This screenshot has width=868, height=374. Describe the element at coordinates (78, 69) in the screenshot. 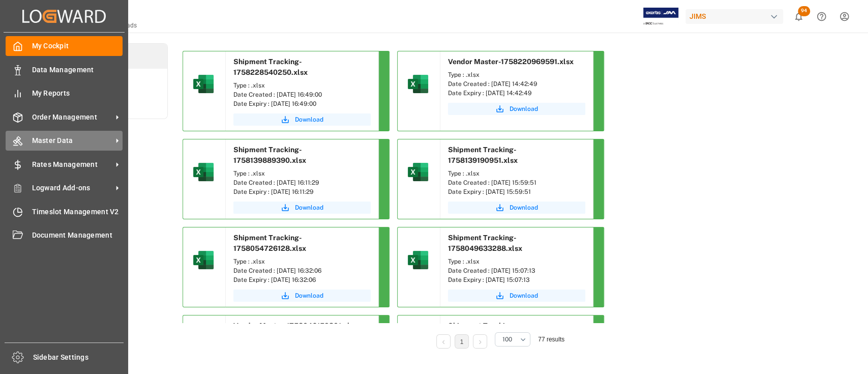

I see `span: Data Management` at that location.